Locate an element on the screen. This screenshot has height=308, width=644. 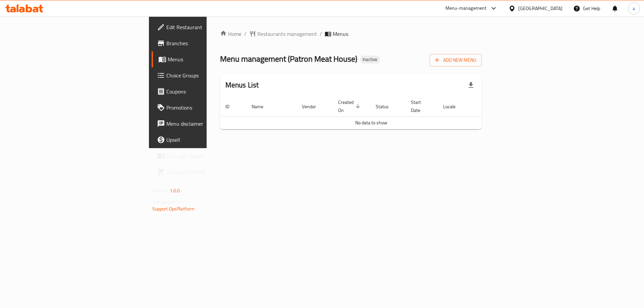
span: Inactive is located at coordinates (370, 60).